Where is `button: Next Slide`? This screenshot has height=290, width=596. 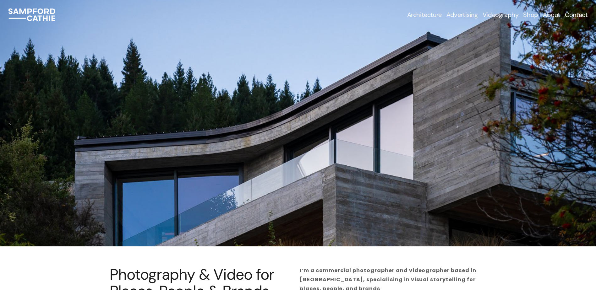 button: Next Slide is located at coordinates (585, 123).